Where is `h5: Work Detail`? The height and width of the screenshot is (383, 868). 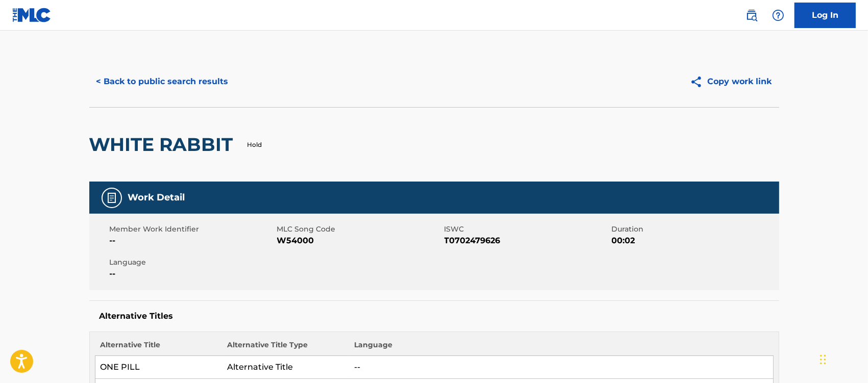 h5: Work Detail is located at coordinates (156, 197).